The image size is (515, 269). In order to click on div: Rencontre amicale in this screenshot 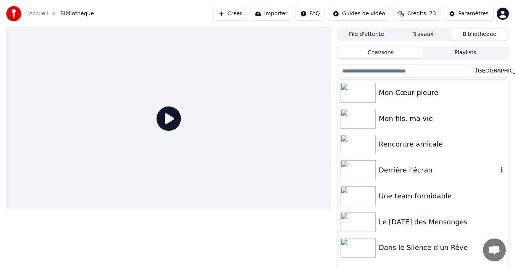, I will do `click(442, 144)`.